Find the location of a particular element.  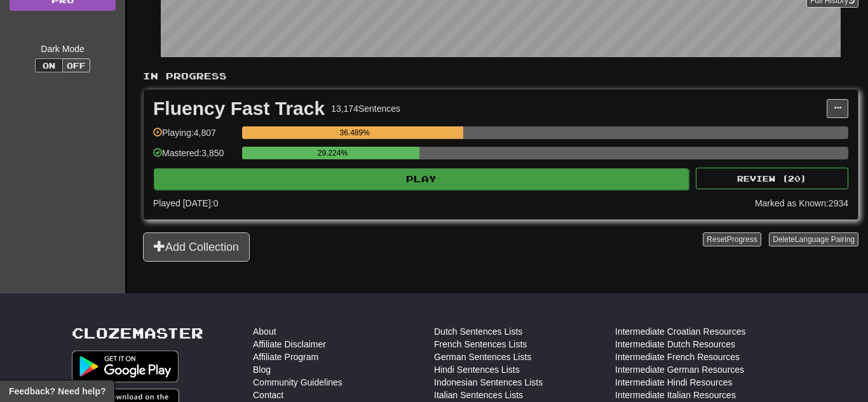

div: Playing: 4,807 is located at coordinates (194, 137).